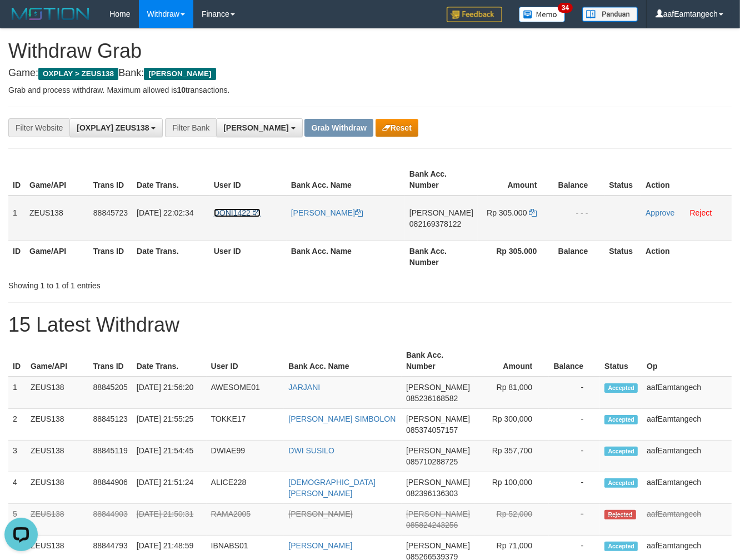 Image resolution: width=740 pixels, height=560 pixels. I want to click on p: Grab and process withdraw. Maximum allowed is transactions., so click(370, 90).